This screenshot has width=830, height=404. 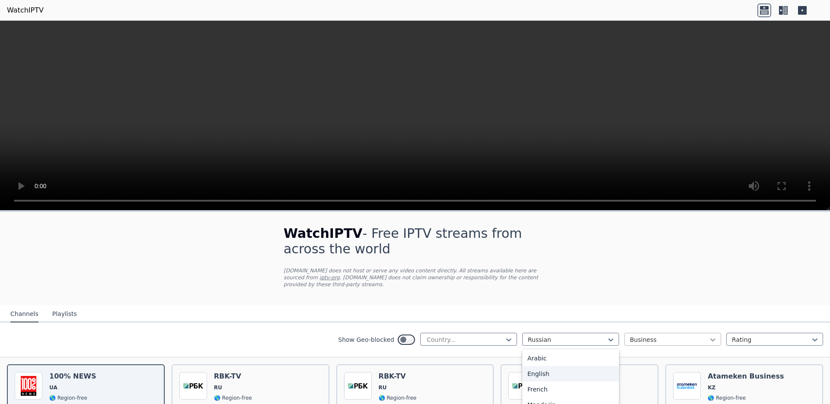 What do you see at coordinates (745, 377) in the screenshot?
I see `h6: Atameken Business` at bounding box center [745, 377].